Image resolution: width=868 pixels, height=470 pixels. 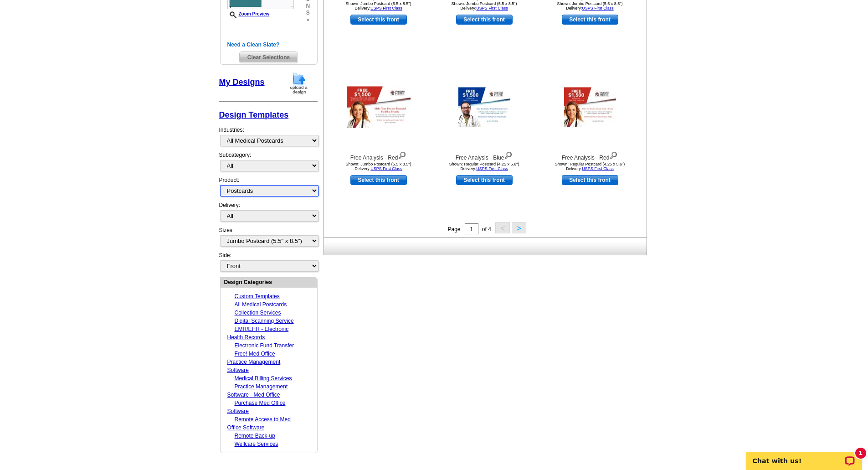 I want to click on h5: Need a Clean Slate?, so click(x=269, y=45).